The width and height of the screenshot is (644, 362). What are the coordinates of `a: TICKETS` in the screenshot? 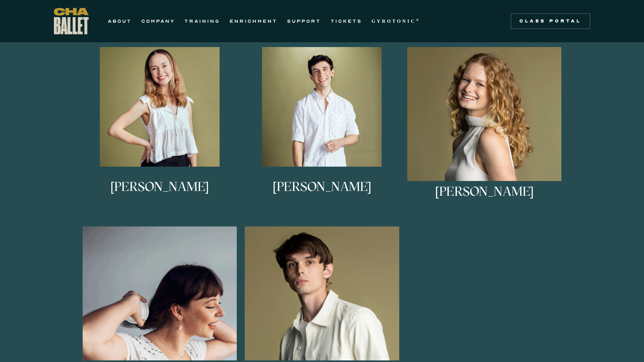 It's located at (346, 21).